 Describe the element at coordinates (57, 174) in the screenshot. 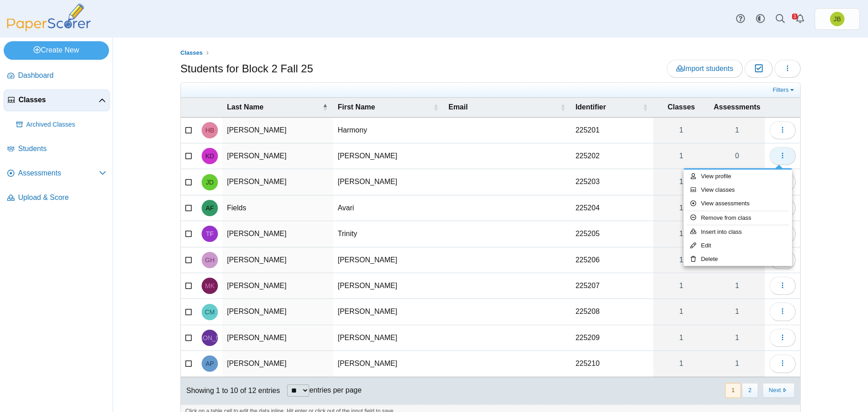

I see `a: Assessments` at that location.